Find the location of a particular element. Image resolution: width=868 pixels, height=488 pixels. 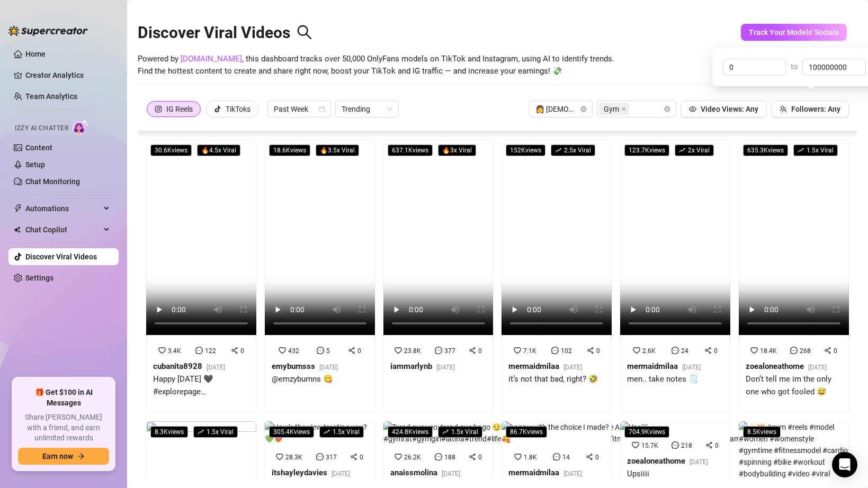

span: Izzy AI Chatter is located at coordinates (41, 128).